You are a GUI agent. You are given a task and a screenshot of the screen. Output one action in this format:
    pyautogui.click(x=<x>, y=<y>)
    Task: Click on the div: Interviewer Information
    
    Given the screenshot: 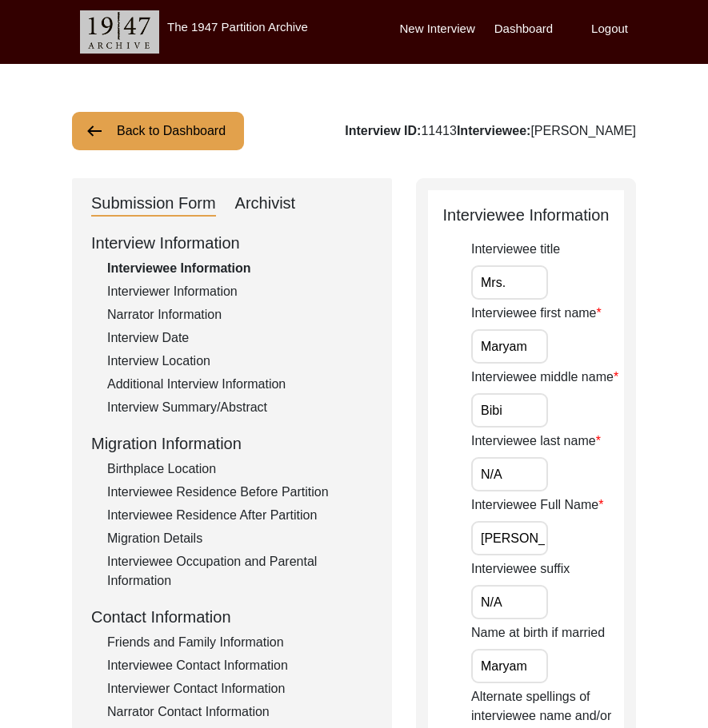 What is the action you would take?
    pyautogui.click(x=240, y=291)
    